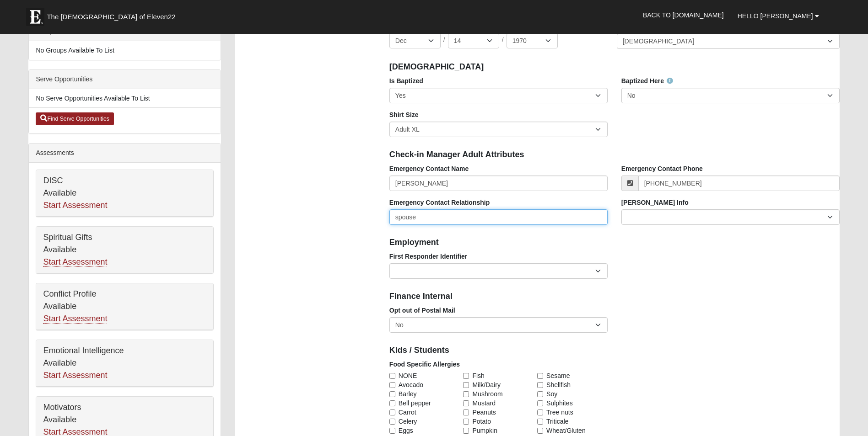 Image resolution: width=868 pixels, height=436 pixels. What do you see at coordinates (406, 81) in the screenshot?
I see `label: Is Baptized` at bounding box center [406, 81].